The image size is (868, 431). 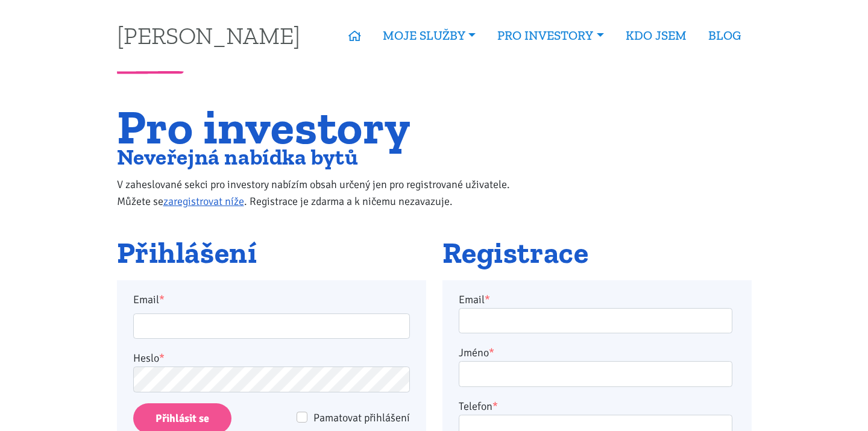 I want to click on a: PRO INVESTORY, so click(x=550, y=36).